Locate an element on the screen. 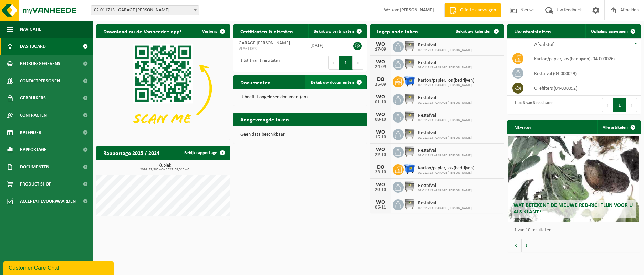 Image resolution: width=644 pixels, height=275 pixels. span: Bekijk uw certificaten is located at coordinates (334, 31).